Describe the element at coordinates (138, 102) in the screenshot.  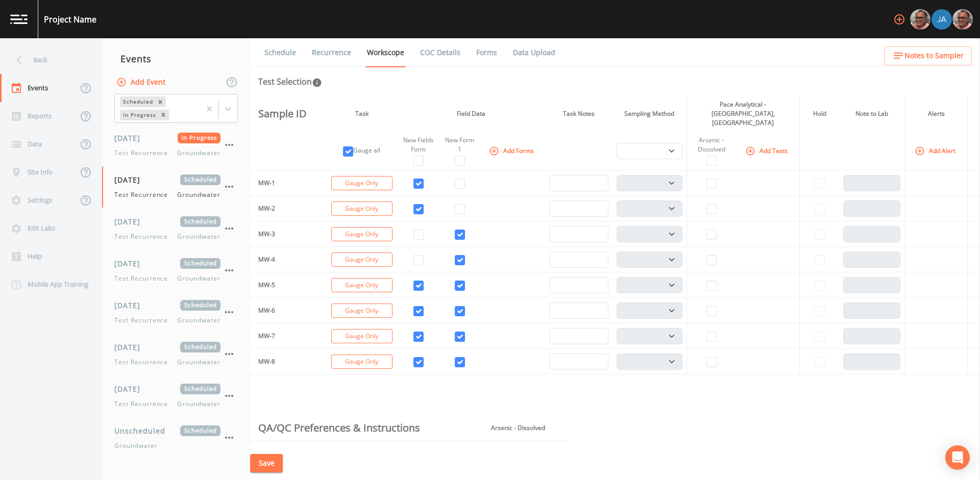
I see `div: Scheduled` at that location.